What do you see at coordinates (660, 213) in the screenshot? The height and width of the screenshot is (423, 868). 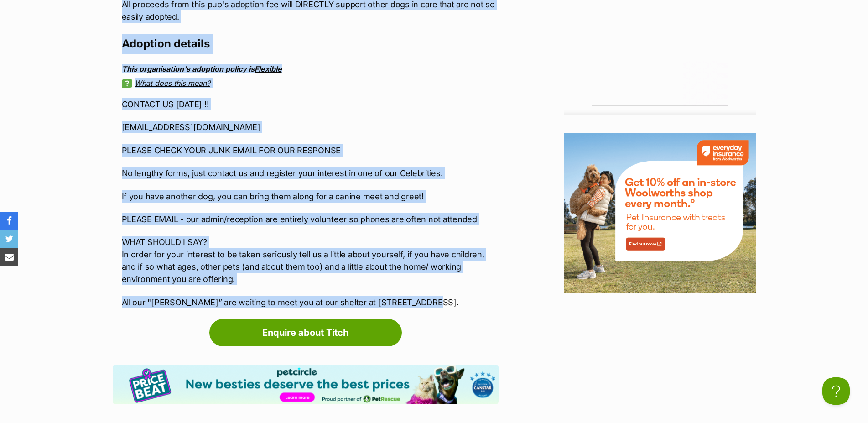 I see `img: Everyday Insurance by Woolworths promotional banner` at bounding box center [660, 213].